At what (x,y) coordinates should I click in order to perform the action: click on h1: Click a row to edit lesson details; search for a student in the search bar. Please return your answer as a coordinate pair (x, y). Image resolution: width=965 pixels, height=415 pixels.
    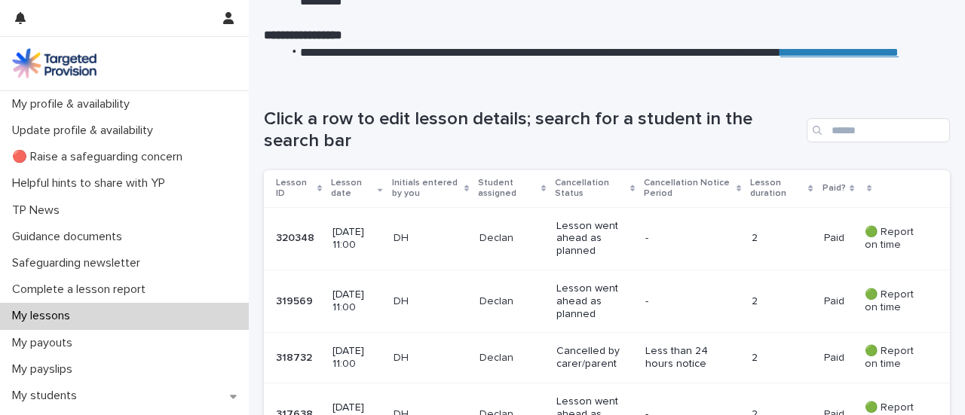
    Looking at the image, I should click on (532, 130).